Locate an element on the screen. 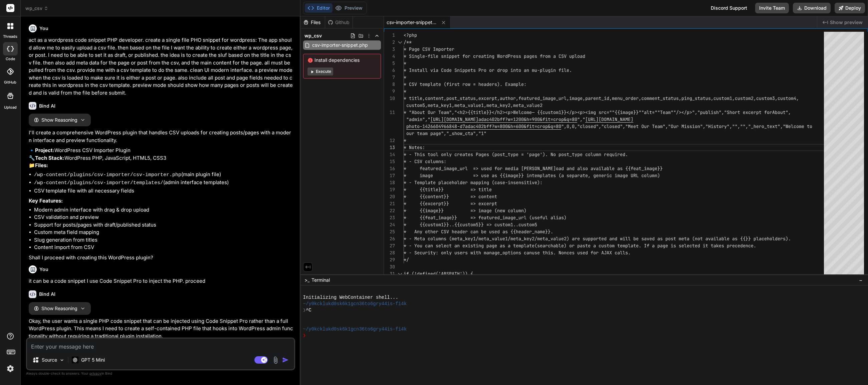 This screenshot has width=868, height=385. p: Source is located at coordinates (49, 360).